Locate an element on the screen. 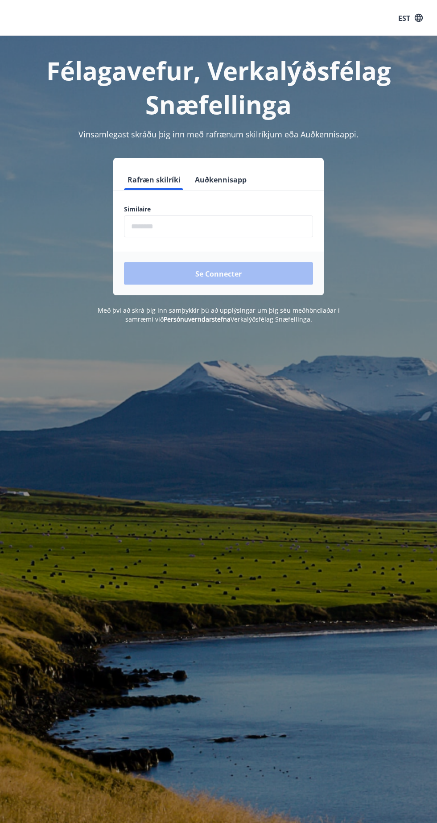  button: EST is located at coordinates (410, 18).